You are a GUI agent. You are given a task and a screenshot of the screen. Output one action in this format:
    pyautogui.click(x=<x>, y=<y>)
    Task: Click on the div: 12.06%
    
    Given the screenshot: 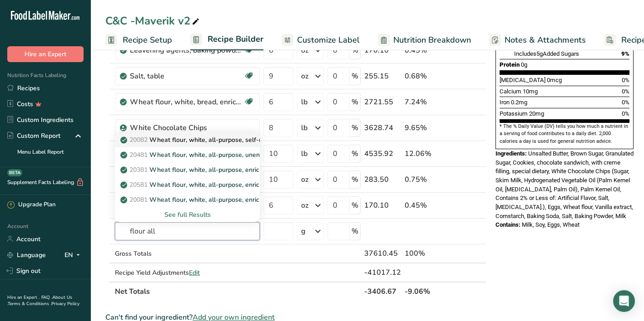 What is the action you would take?
    pyautogui.click(x=424, y=154)
    